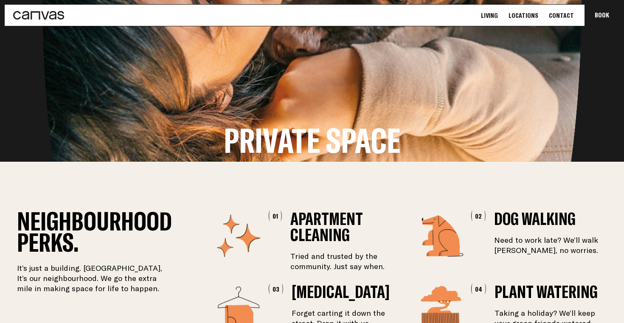 Image resolution: width=624 pixels, height=323 pixels. What do you see at coordinates (312, 141) in the screenshot?
I see `h2: Private Space` at bounding box center [312, 141].